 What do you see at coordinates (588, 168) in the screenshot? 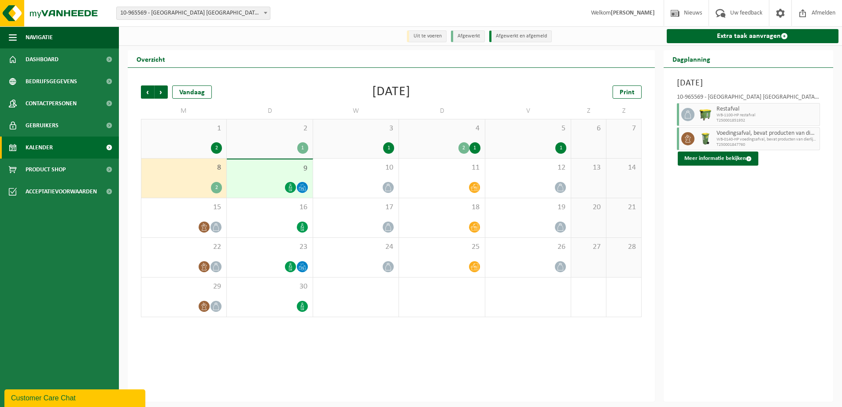
I see `span: 13` at bounding box center [588, 168].